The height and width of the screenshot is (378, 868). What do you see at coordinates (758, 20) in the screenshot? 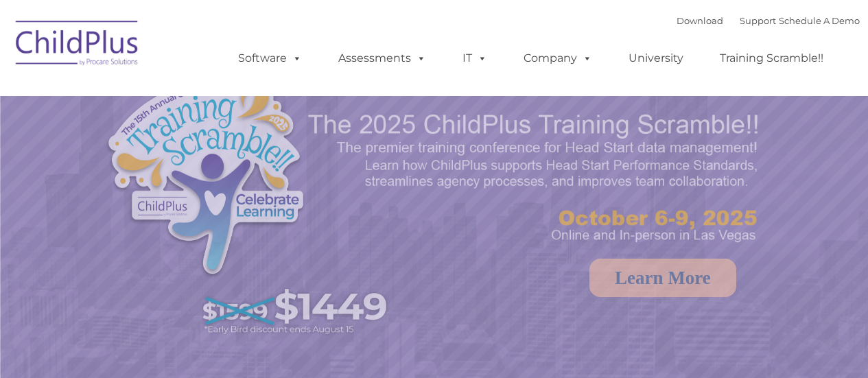
I see `a: Support` at bounding box center [758, 20].